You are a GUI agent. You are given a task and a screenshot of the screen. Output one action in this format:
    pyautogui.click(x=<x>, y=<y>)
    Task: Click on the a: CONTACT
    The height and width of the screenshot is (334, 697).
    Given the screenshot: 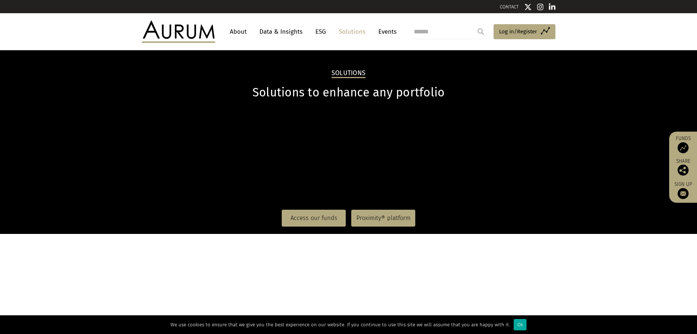 What is the action you would take?
    pyautogui.click(x=510, y=7)
    